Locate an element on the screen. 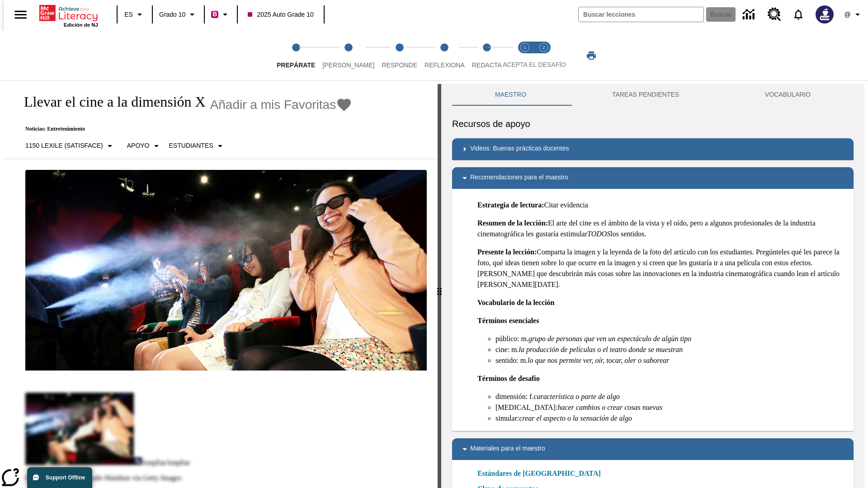  button: Tipo de apoyo, Apoyo is located at coordinates (144, 146).